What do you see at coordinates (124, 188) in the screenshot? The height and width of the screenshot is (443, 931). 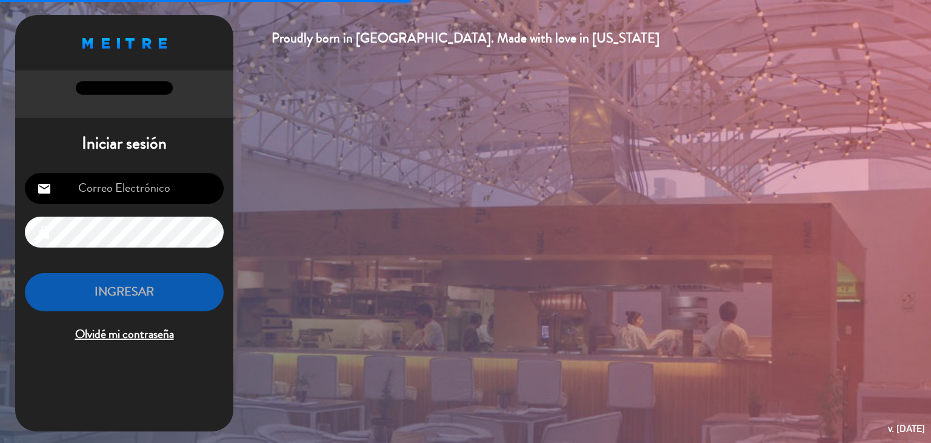 I see `input: Correo Electrónico` at bounding box center [124, 188].